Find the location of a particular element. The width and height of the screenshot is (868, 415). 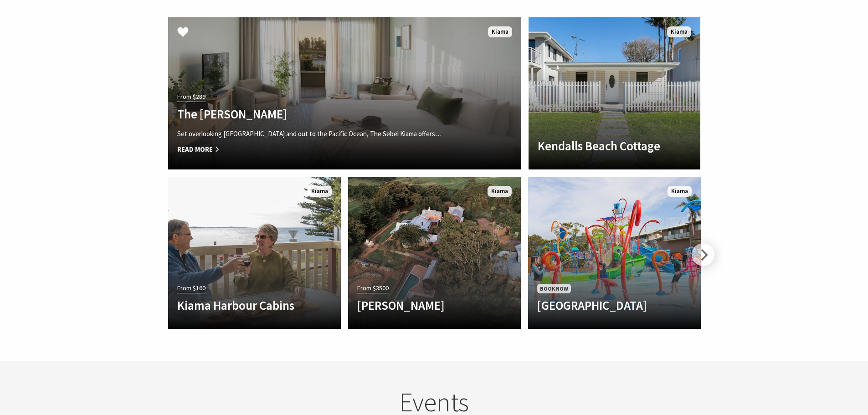

span: From $160 is located at coordinates (191, 288).